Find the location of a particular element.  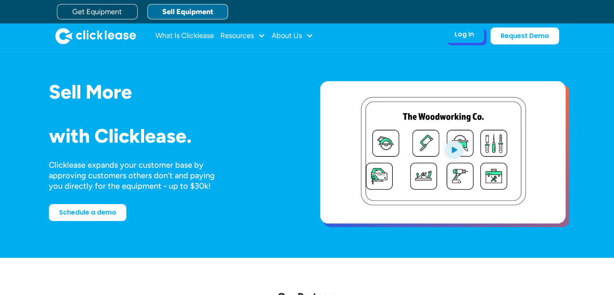

a: Request Demo is located at coordinates (525, 36).